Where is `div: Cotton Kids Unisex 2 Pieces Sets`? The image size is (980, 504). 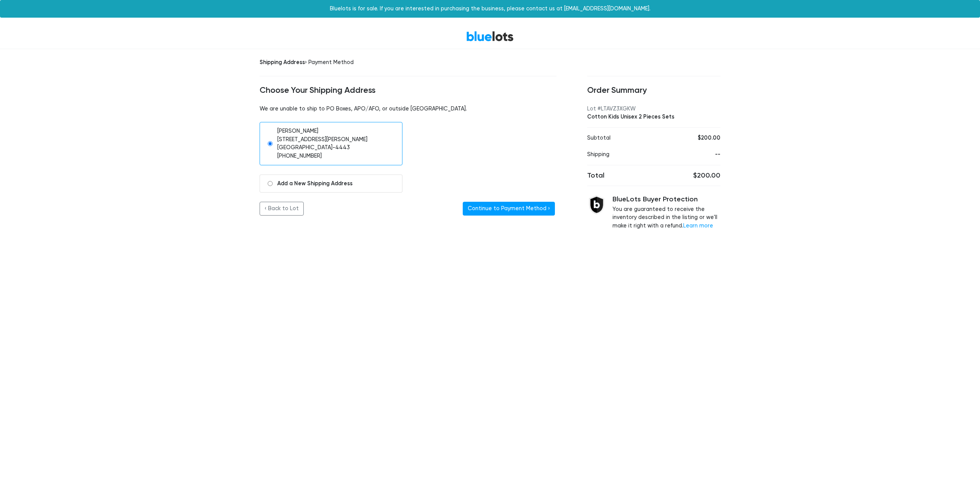
div: Cotton Kids Unisex 2 Pieces Sets is located at coordinates (654, 117).